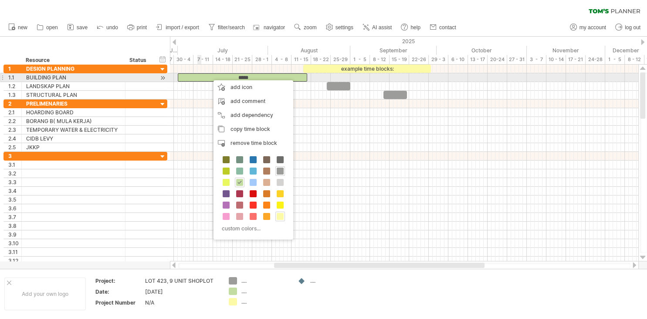 The width and height of the screenshot is (647, 319). Describe the element at coordinates (537, 59) in the screenshot. I see `div: 3 - 7` at that location.